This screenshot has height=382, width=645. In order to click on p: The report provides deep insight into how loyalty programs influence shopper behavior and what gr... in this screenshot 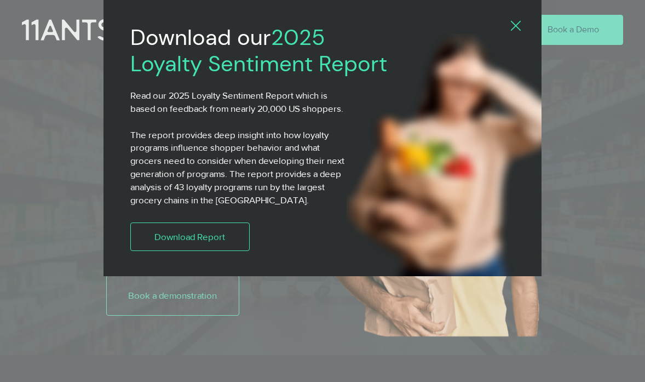, I will do `click(240, 167)`.